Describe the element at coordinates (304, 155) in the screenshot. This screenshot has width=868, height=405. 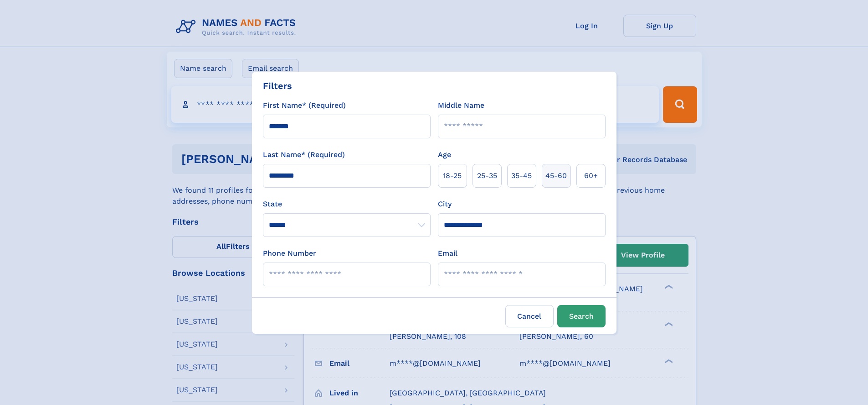
I see `label: Last Name* (Required)` at that location.